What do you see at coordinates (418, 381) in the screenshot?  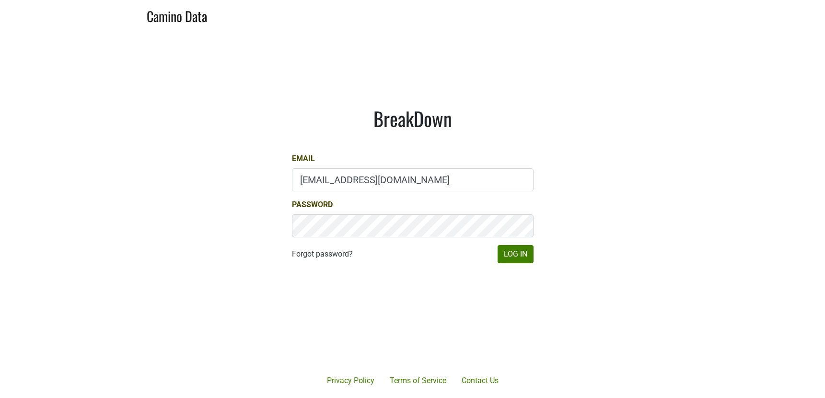 I see `a: Terms of Service` at bounding box center [418, 381].